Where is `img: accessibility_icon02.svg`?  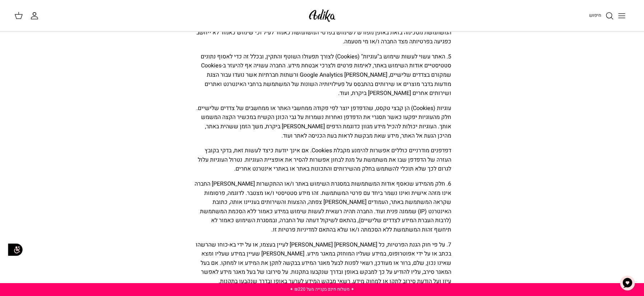 img: accessibility_icon02.svg is located at coordinates (15, 250).